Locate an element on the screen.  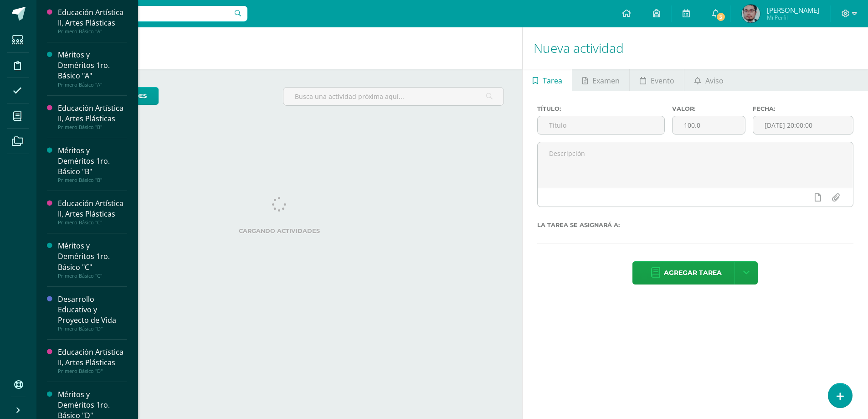
label: Título: is located at coordinates (601, 108).